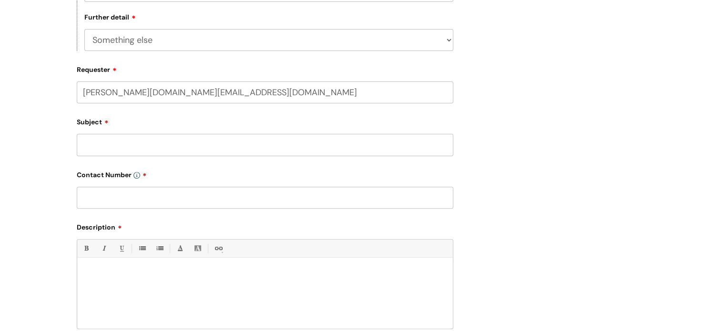 Image resolution: width=725 pixels, height=331 pixels. What do you see at coordinates (265, 92) in the screenshot?
I see `input: Email` at bounding box center [265, 92].